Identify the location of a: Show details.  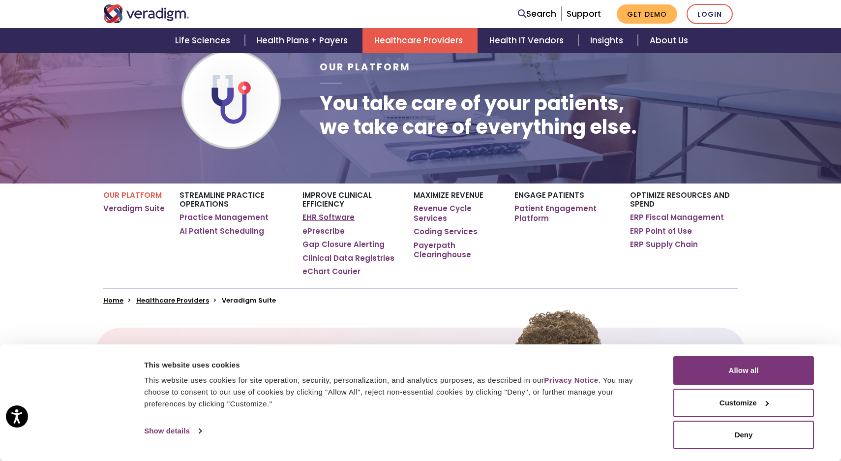
(173, 431).